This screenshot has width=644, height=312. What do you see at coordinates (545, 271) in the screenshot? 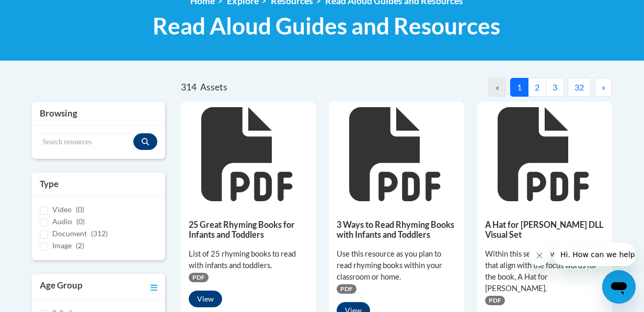
I see `div: Within this set, you will find visuals that align with the focus words for the book, A Hat for [P...` at bounding box center [545, 271].